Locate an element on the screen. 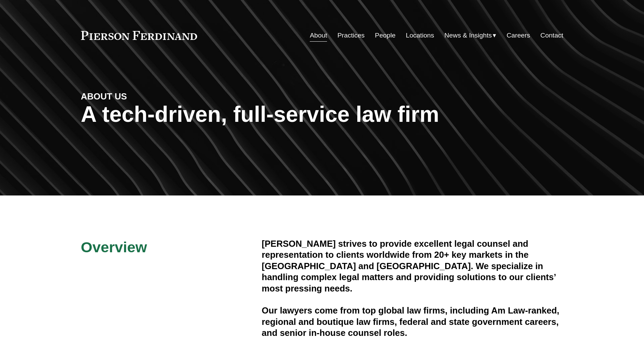  a: folder dropdown is located at coordinates (470, 35).